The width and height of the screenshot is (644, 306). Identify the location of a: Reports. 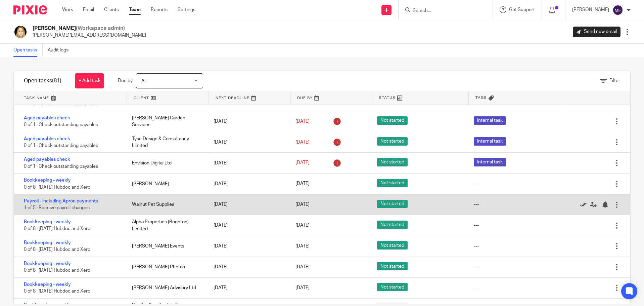
(159, 10).